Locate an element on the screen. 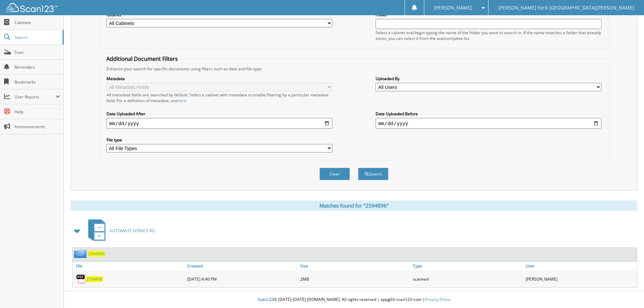 The width and height of the screenshot is (644, 308). label: Date Uploaded After is located at coordinates (219, 113).